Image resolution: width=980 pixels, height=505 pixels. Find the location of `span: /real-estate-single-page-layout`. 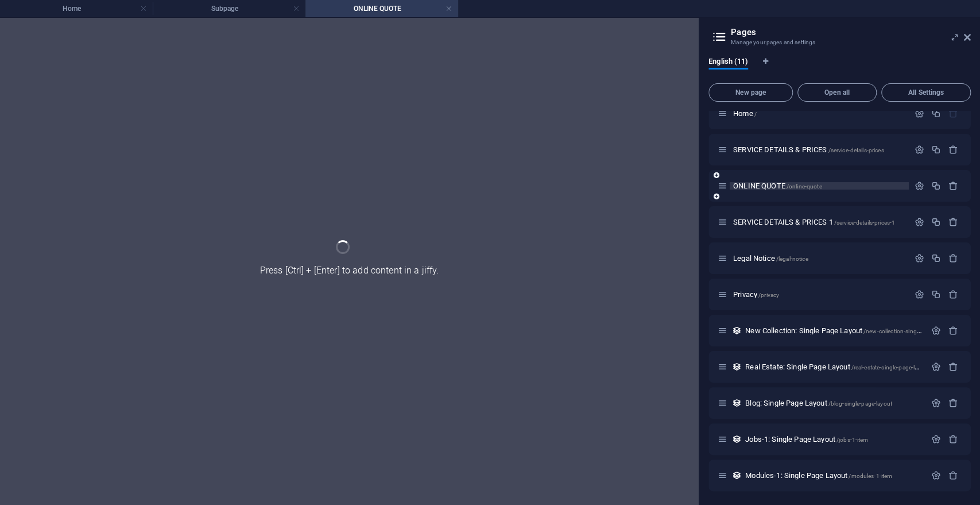

span: /real-estate-single-page-layout is located at coordinates (891, 367).